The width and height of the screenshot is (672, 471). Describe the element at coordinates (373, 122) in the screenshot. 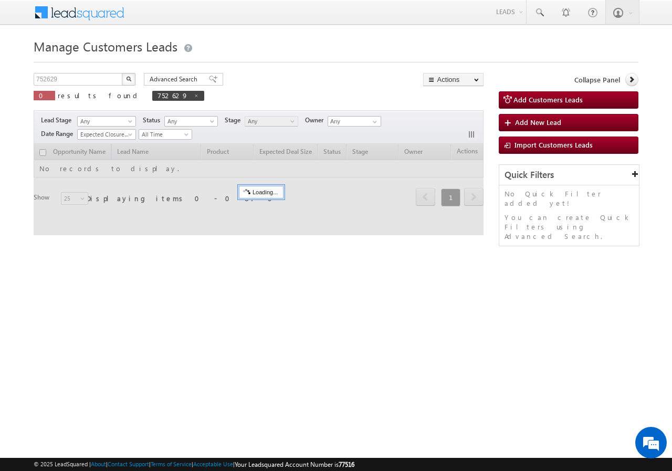

I see `a: Show All Items` at that location.